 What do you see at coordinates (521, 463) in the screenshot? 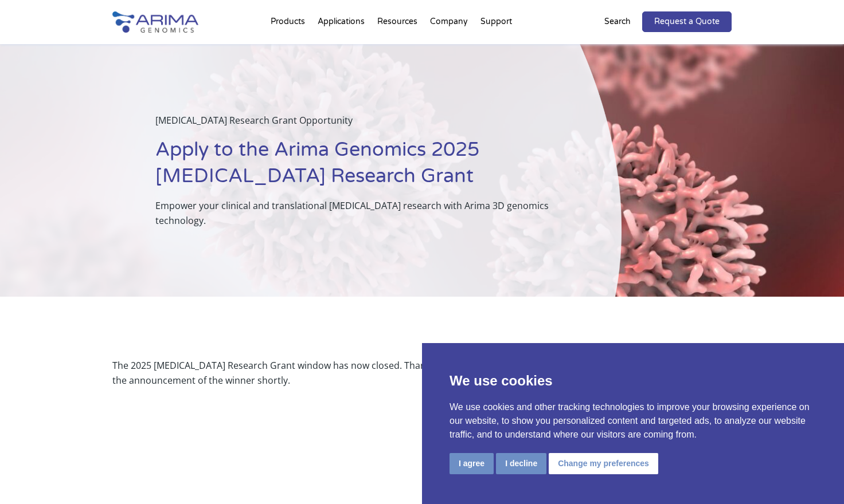
I see `button: I decline` at bounding box center [521, 463].